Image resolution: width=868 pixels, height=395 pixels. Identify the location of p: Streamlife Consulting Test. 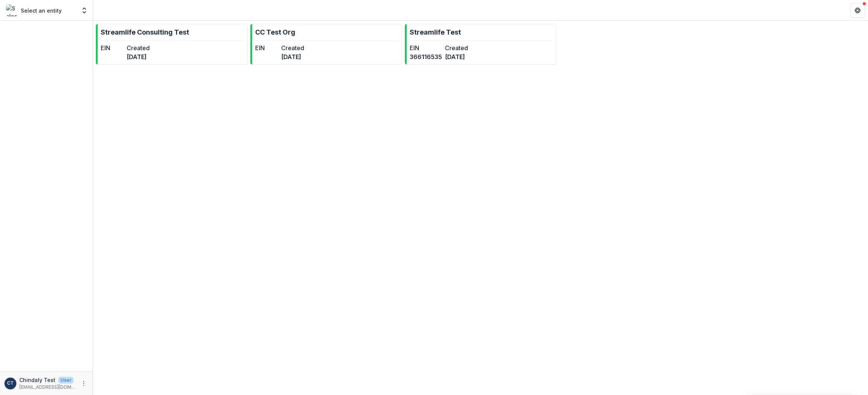
(145, 32).